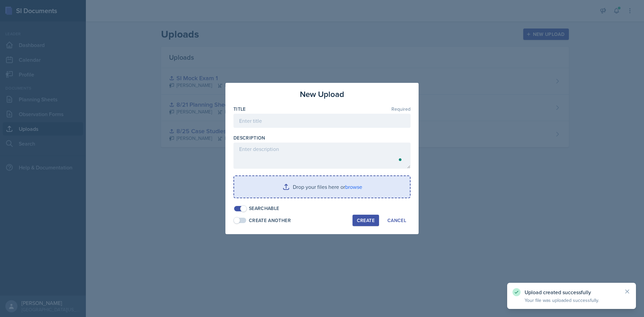 The height and width of the screenshot is (317, 644). I want to click on div: Create, so click(366, 221).